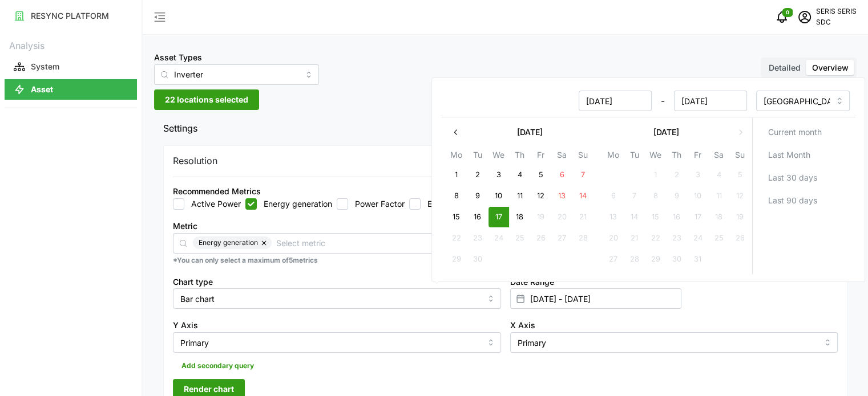  What do you see at coordinates (794, 132) in the screenshot?
I see `span: Current month` at bounding box center [794, 132].